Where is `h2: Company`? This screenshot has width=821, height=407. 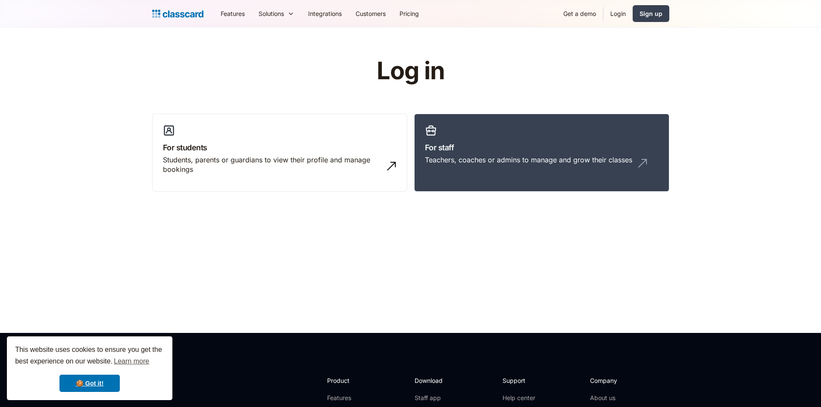 h2: Company is located at coordinates (618, 380).